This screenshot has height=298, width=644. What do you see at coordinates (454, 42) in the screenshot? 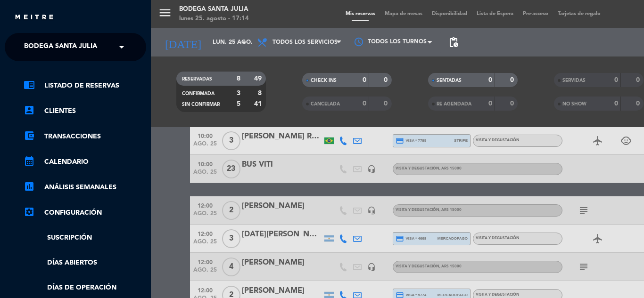
I see `span: pending_actions` at bounding box center [454, 42].